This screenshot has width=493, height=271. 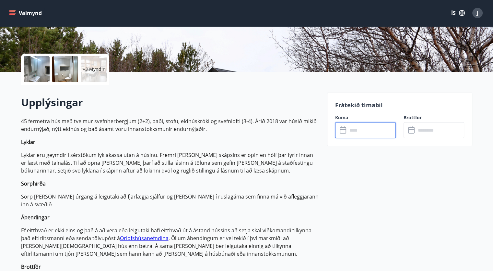 I want to click on p: 45 fermetra hús með tveimur svefnherbergjum (2+2), baði, stofu, eldhúskróki og svefnlofti (3-4). ..., so click(x=170, y=125).